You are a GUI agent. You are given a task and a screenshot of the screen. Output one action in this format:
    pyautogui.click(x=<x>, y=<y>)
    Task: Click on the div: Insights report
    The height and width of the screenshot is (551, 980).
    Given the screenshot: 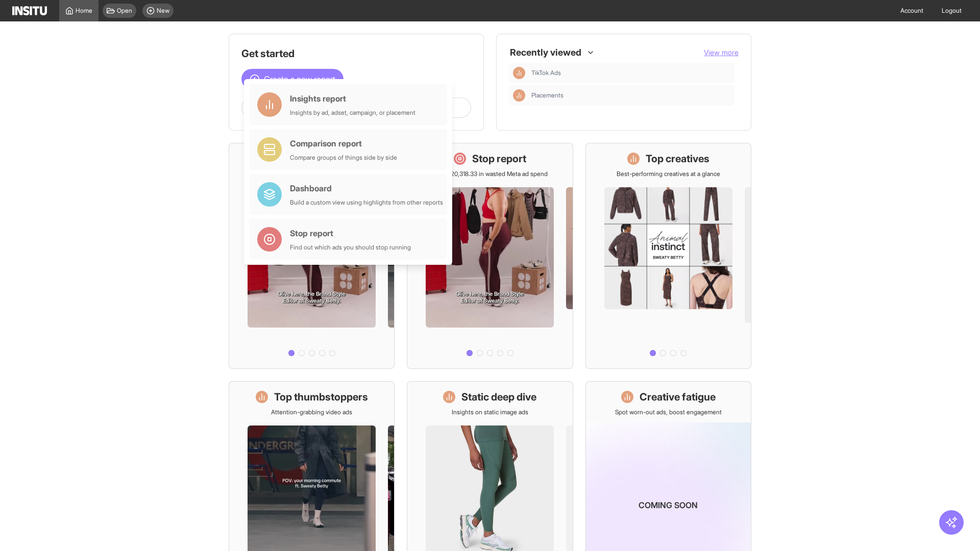 What is the action you would take?
    pyautogui.click(x=353, y=99)
    